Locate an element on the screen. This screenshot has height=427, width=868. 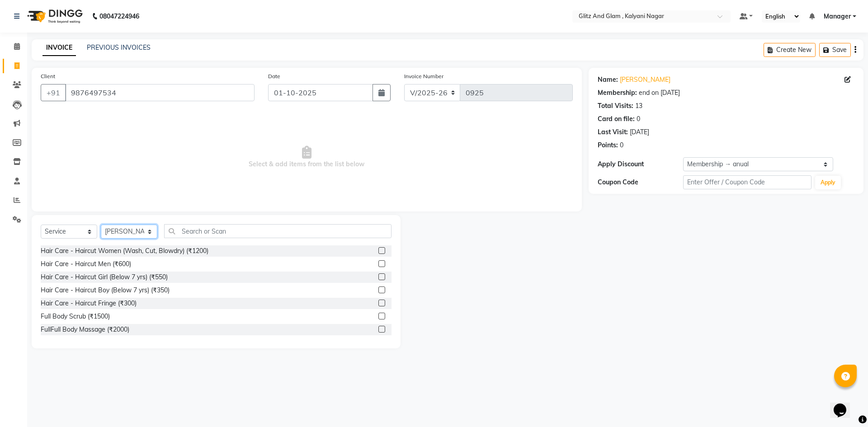
div: Last Visit: is located at coordinates (613, 132).